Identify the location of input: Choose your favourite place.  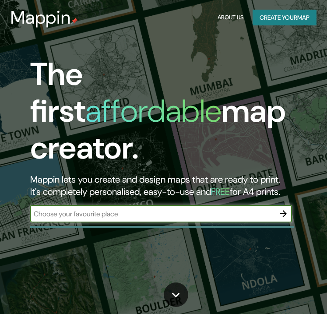
(153, 214).